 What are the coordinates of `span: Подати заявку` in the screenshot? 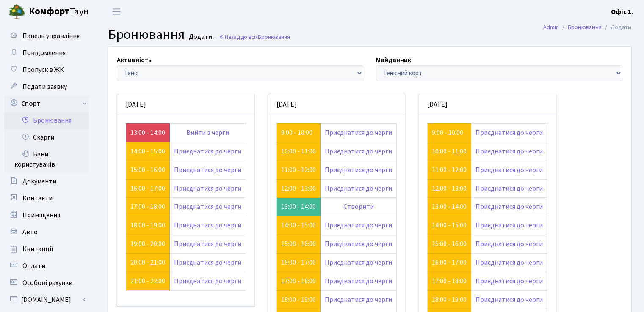 It's located at (44, 87).